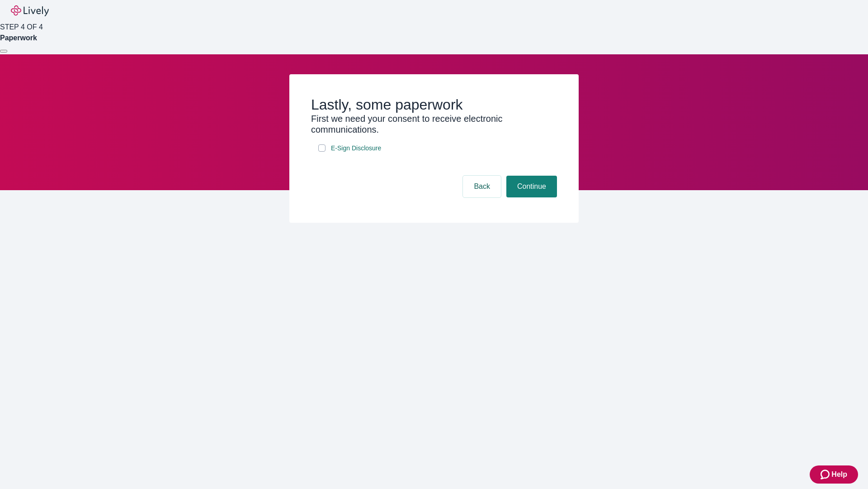 This screenshot has height=489, width=868. What do you see at coordinates (356, 148) in the screenshot?
I see `span: E-Sign Disclosure` at bounding box center [356, 148].